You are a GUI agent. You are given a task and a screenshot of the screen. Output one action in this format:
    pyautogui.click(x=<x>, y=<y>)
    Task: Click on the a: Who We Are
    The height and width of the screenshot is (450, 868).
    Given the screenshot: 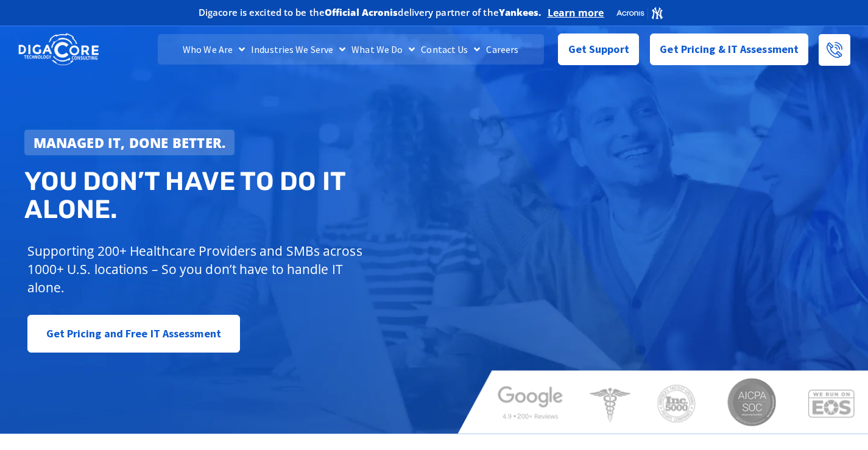 What is the action you would take?
    pyautogui.click(x=213, y=50)
    